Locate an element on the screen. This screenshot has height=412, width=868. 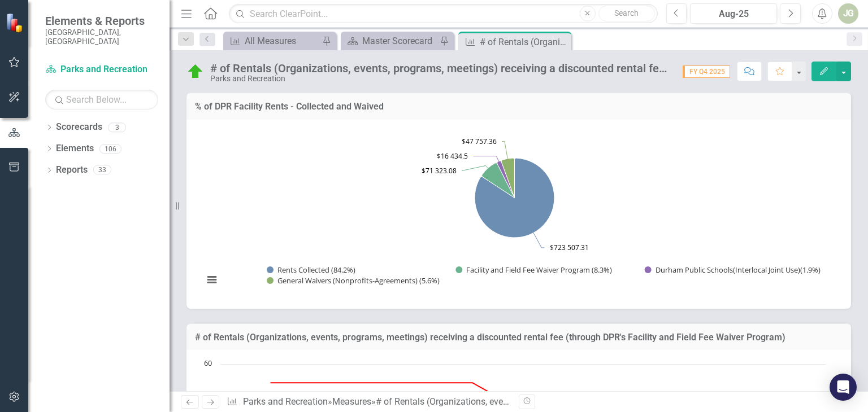
text: 60 is located at coordinates (208, 363).